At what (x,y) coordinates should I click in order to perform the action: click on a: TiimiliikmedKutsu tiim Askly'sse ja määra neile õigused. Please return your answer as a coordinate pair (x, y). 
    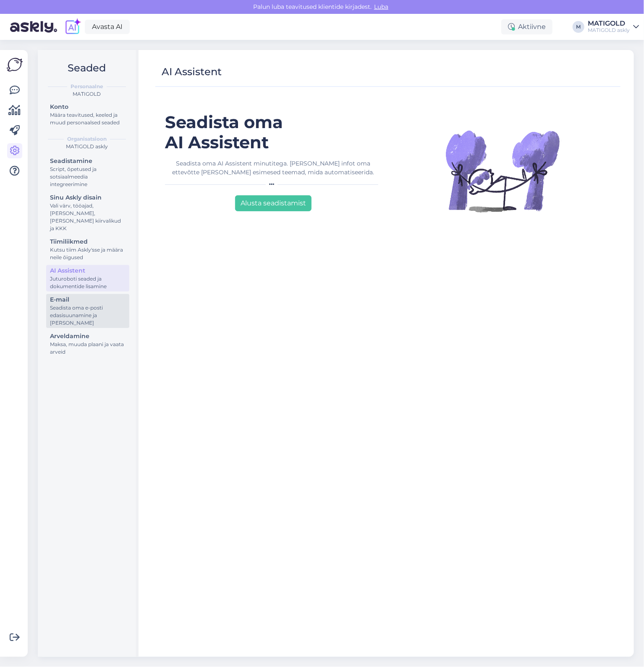
    Looking at the image, I should click on (87, 249).